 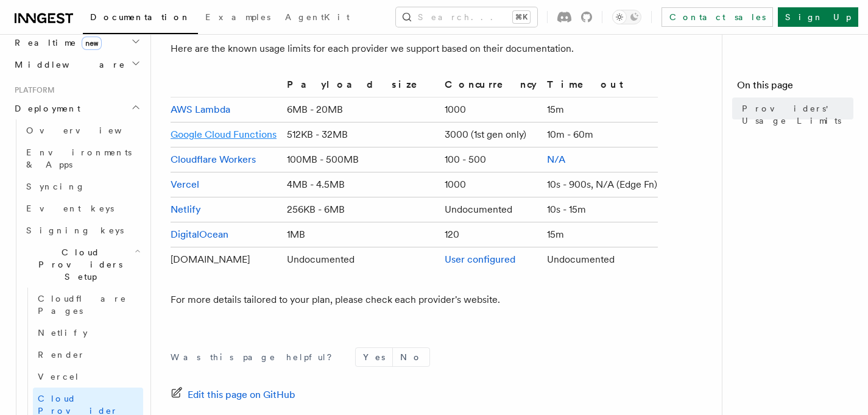 What do you see at coordinates (140, 17) in the screenshot?
I see `span: Documentation` at bounding box center [140, 17].